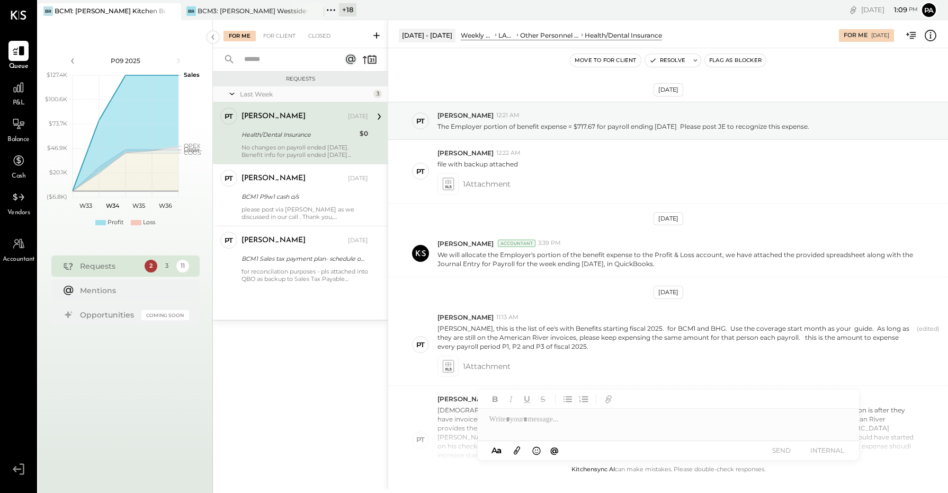  What do you see at coordinates (584, 399) in the screenshot?
I see `button: Ordered List` at bounding box center [584, 399].